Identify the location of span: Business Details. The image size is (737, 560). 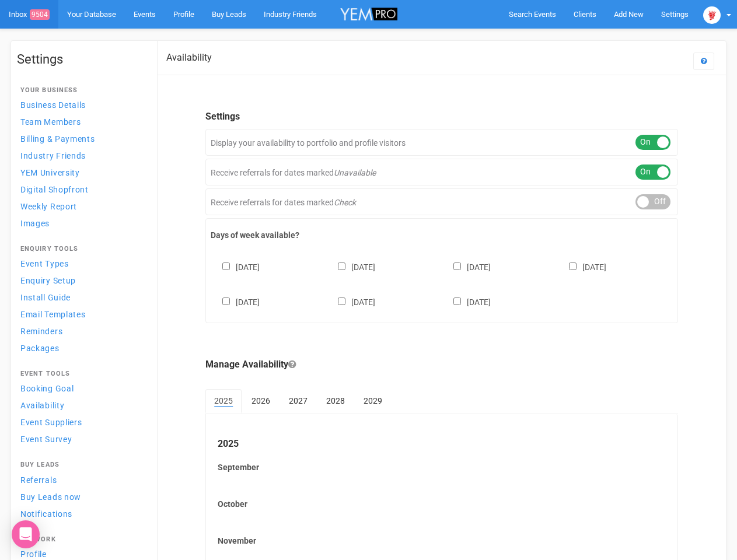
(54, 105).